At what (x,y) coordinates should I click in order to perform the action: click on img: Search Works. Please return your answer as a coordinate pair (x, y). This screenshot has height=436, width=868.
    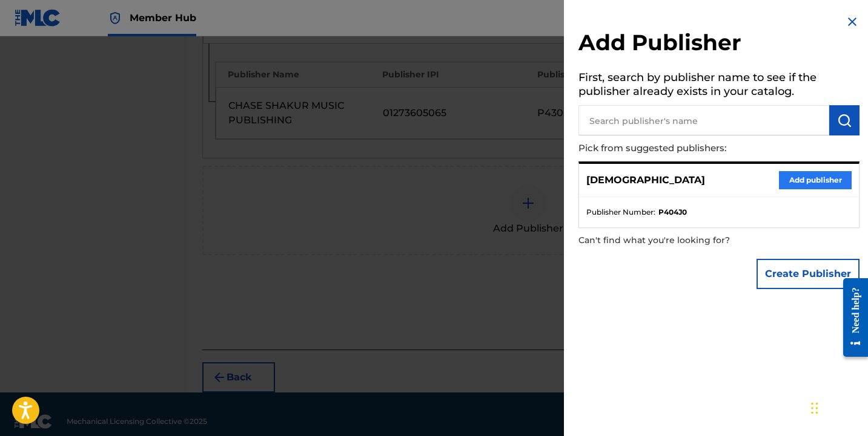
    Looking at the image, I should click on (844, 121).